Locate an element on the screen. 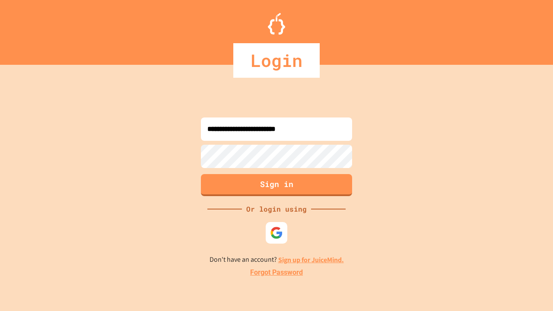 Image resolution: width=553 pixels, height=311 pixels. img: google-icon.svg is located at coordinates (277, 233).